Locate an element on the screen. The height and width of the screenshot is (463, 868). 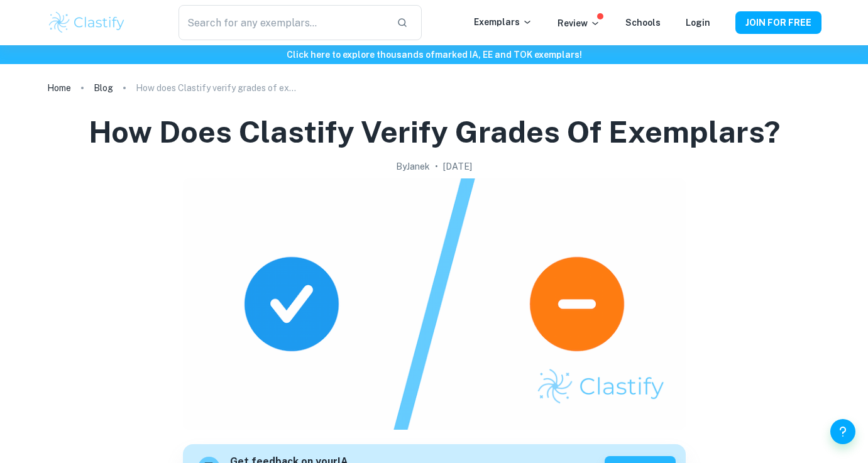
h6: Click here to explore thousands of marked IA, EE and TOK exemplars ! is located at coordinates (433, 55).